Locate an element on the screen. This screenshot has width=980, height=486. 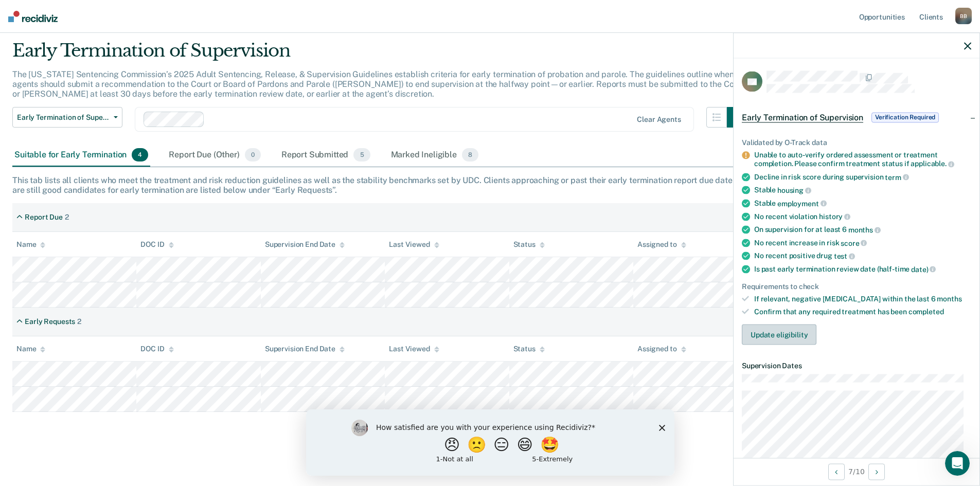
span: date) is located at coordinates (923, 269).